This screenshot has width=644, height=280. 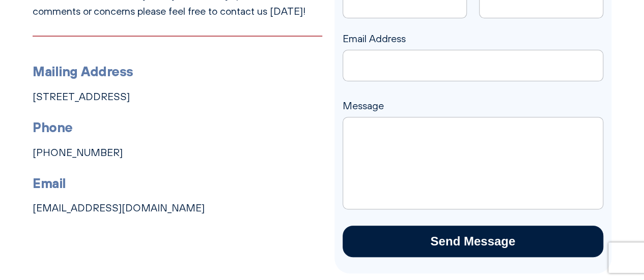 I want to click on h3: Email, so click(x=177, y=184).